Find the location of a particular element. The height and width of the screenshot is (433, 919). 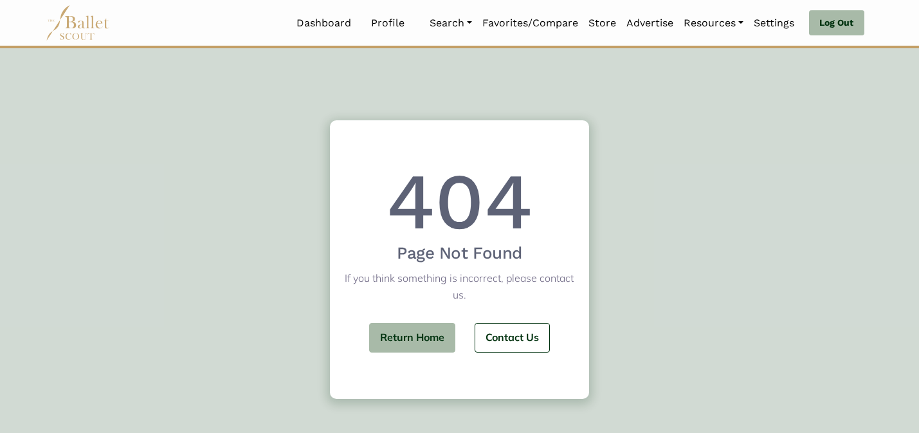

a: Contact Us is located at coordinates (512, 338).